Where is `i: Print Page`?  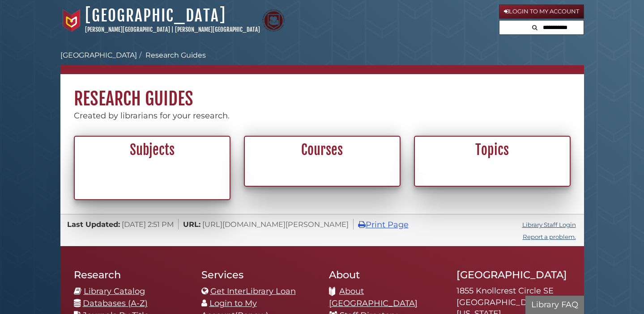 i: Print Page is located at coordinates (362, 225).